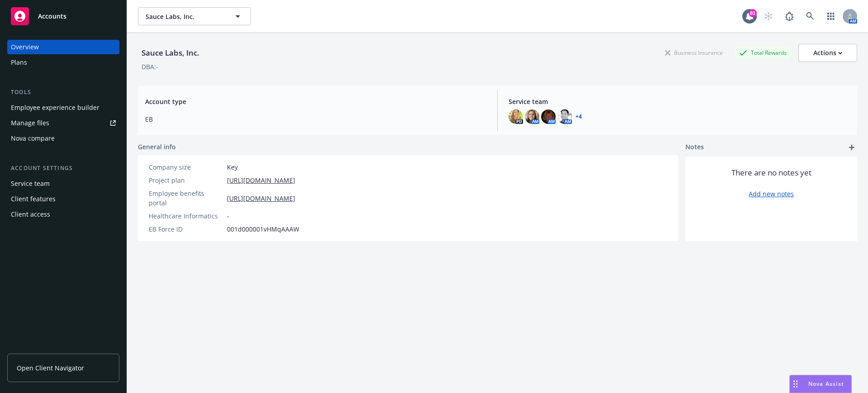 This screenshot has height=393, width=868. Describe the element at coordinates (25, 47) in the screenshot. I see `div: Overview` at that location.